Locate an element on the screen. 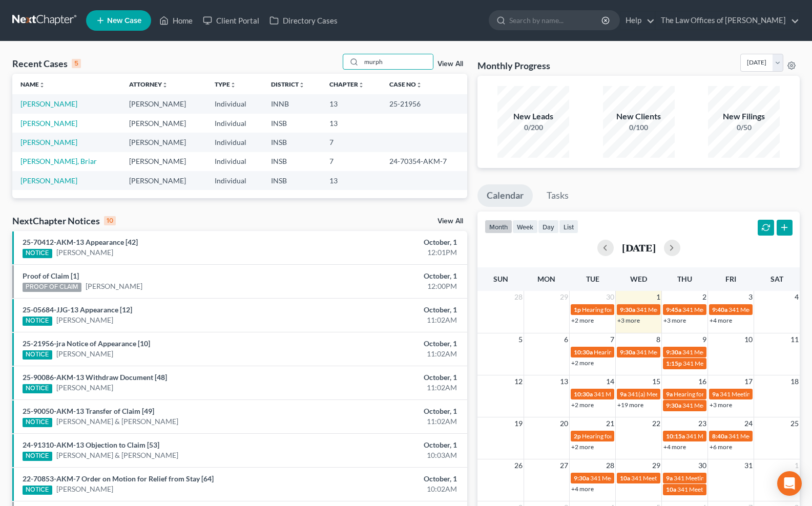 This screenshot has height=506, width=812. button: week is located at coordinates (525, 226).